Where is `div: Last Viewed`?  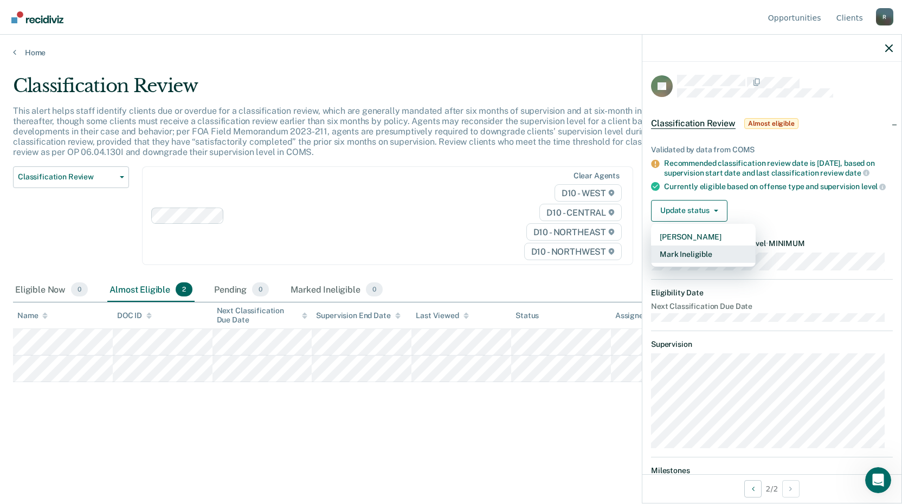
div: Last Viewed is located at coordinates (442, 315).